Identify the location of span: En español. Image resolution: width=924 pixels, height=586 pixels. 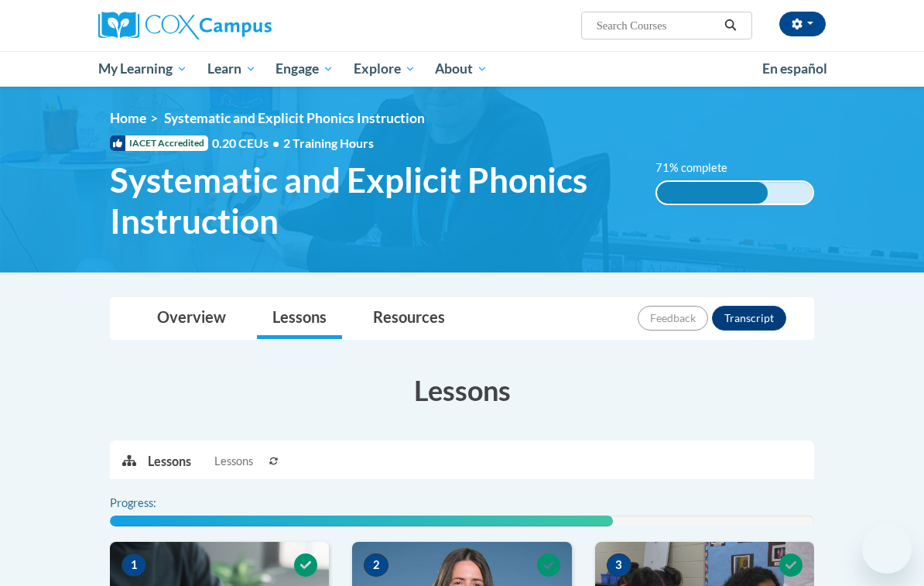
(795, 68).